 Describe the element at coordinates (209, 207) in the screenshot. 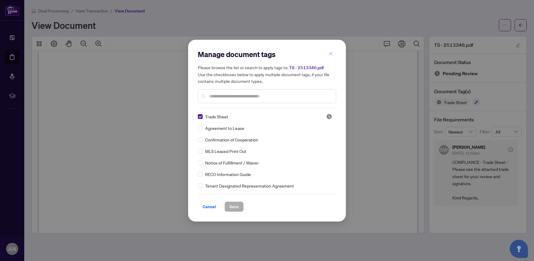

I see `span: Cancel` at that location.